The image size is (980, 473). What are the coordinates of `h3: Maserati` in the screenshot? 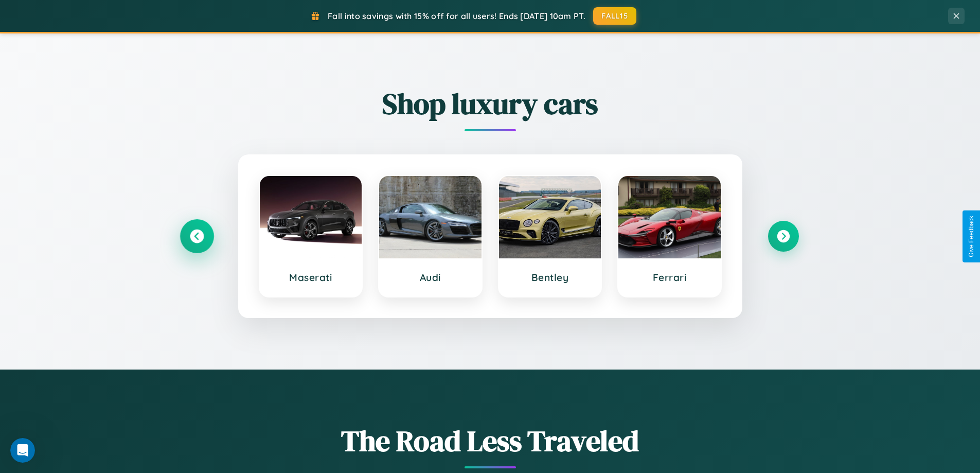 It's located at (311, 278).